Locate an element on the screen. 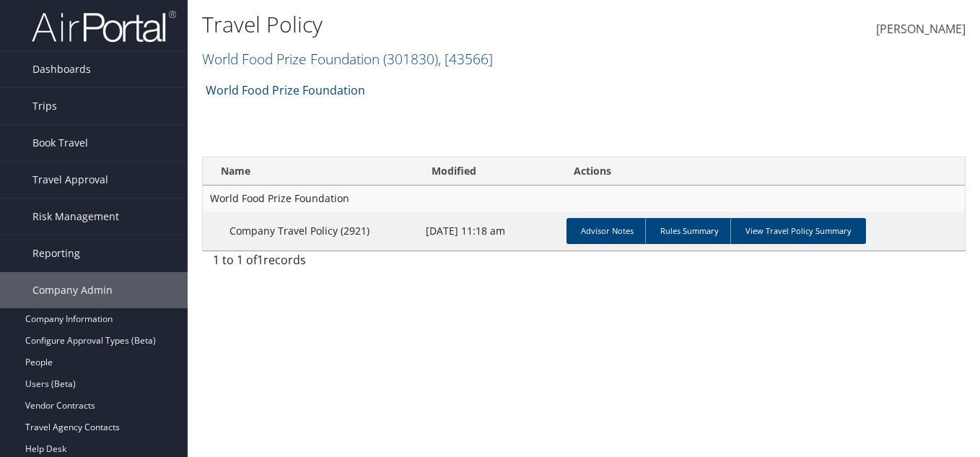 This screenshot has width=980, height=457. span: 1 is located at coordinates (259, 259).